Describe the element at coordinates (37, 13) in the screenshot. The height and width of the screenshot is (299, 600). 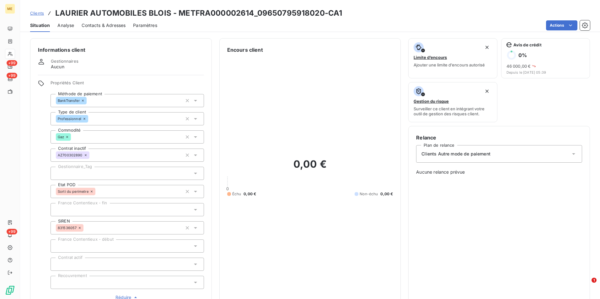
I see `a: Clients` at that location.